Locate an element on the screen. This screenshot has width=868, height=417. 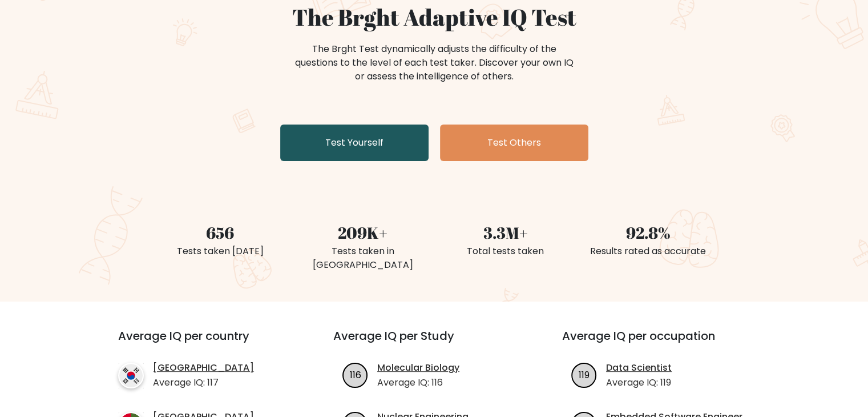
div: 3.3M+ is located at coordinates (506, 233).